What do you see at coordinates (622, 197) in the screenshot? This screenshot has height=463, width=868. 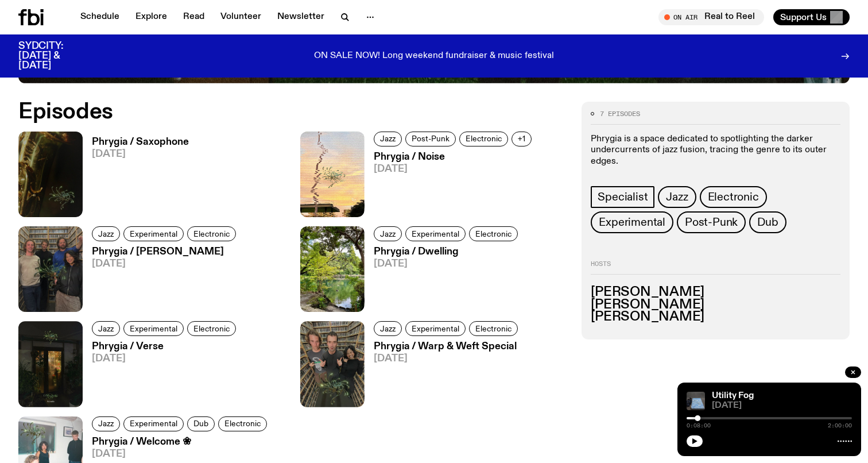 I see `a: Specialist` at bounding box center [622, 197].